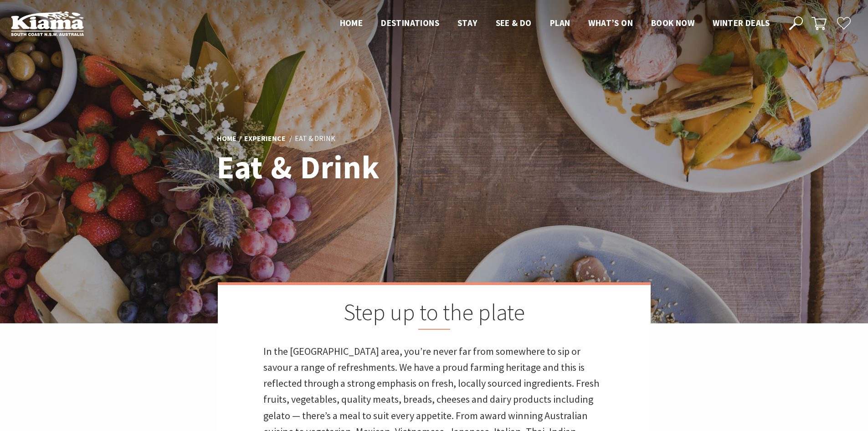  I want to click on a: Home, so click(226, 139).